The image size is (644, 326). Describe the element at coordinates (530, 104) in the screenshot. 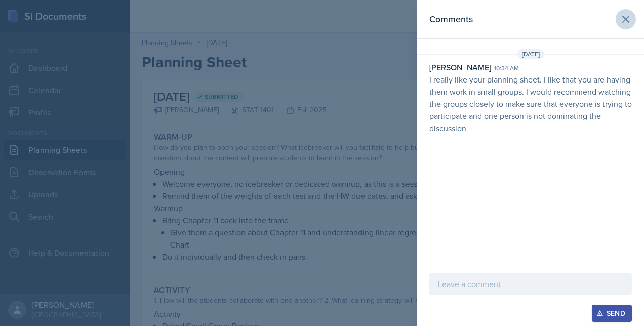

I see `p: I really like your planning sheet. I like that you are having them work in small groups. I would ...` at that location.